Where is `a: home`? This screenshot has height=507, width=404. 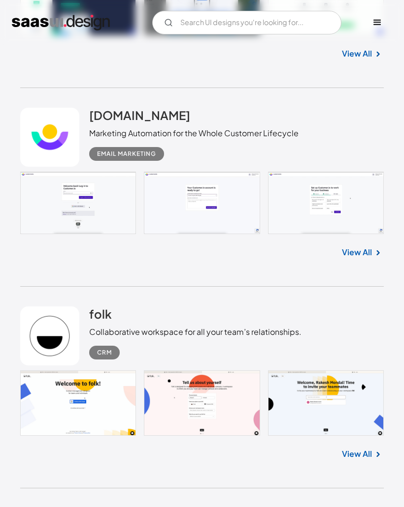
a: home is located at coordinates (61, 23).